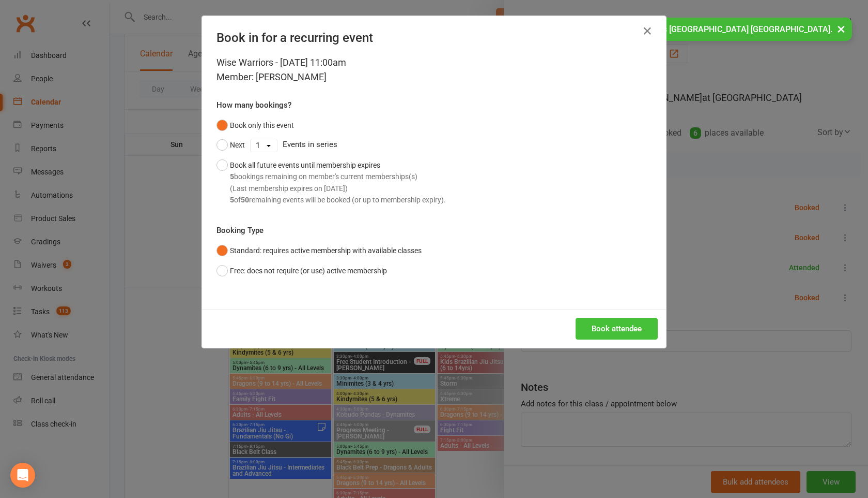 The width and height of the screenshot is (868, 498). What do you see at coordinates (23, 475) in the screenshot?
I see `div: Open Intercom Messenger` at bounding box center [23, 475].